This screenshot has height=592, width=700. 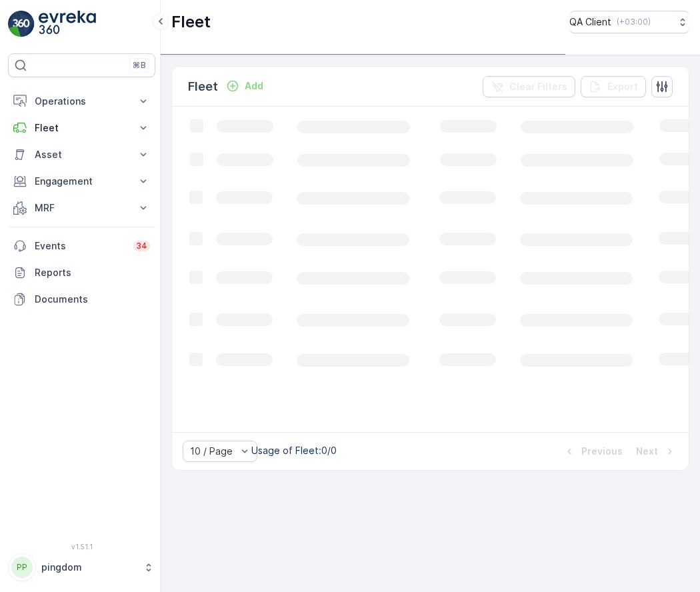 What do you see at coordinates (81, 272) in the screenshot?
I see `a: Reports` at bounding box center [81, 272].